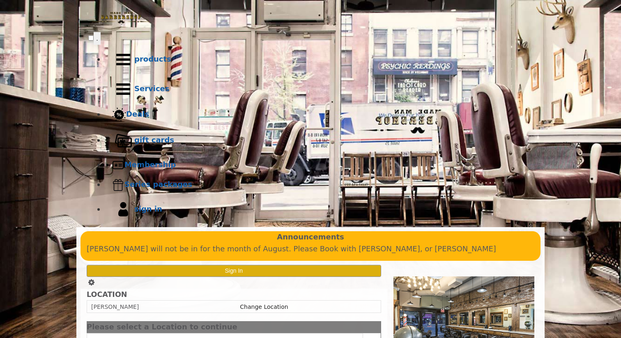  What do you see at coordinates (152, 88) in the screenshot?
I see `b: Services` at bounding box center [152, 88].